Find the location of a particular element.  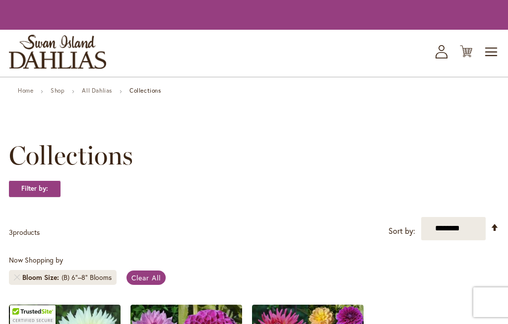

strong: Filter by: is located at coordinates (35, 189).